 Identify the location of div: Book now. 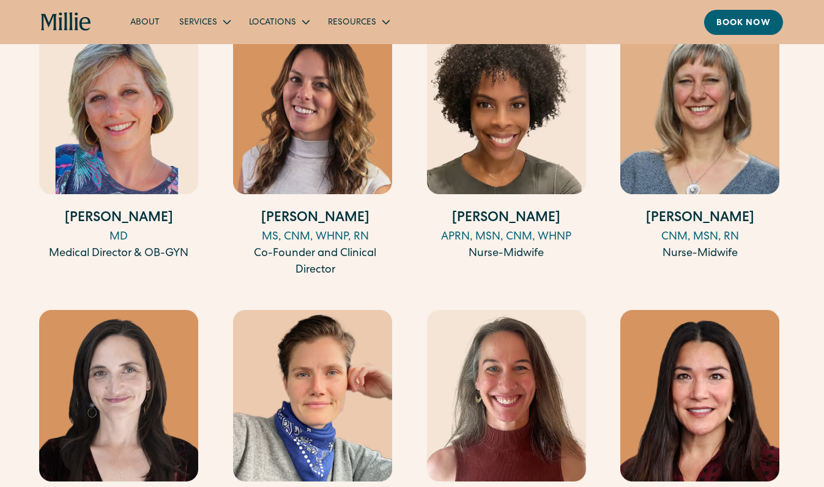
(744, 23).